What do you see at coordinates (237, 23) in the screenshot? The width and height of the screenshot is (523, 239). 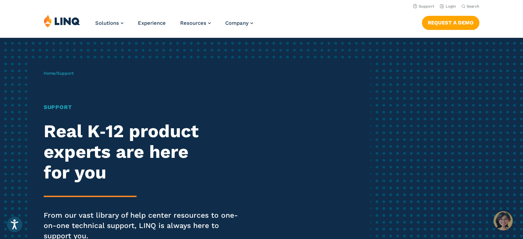 I see `span: Company` at bounding box center [237, 23].